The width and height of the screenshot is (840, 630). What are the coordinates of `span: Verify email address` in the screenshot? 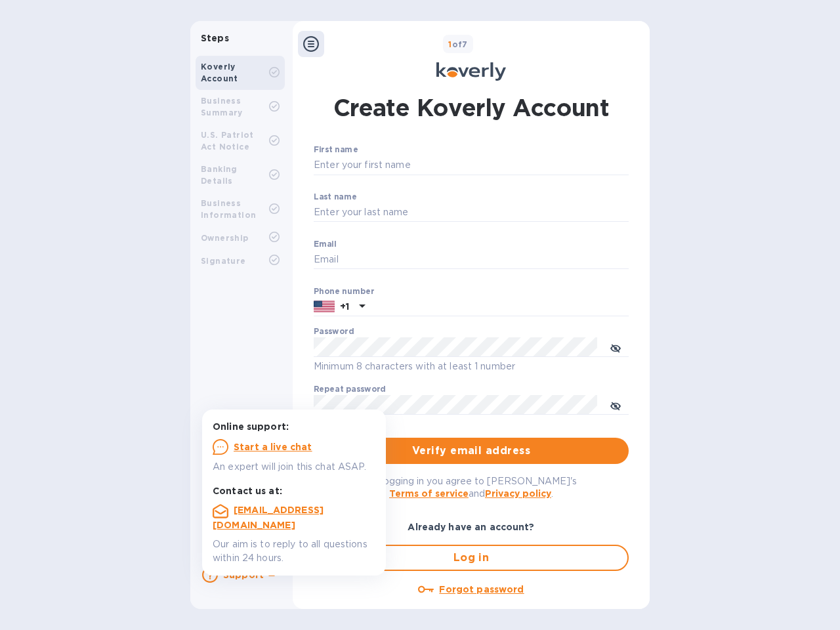 It's located at (472, 451).